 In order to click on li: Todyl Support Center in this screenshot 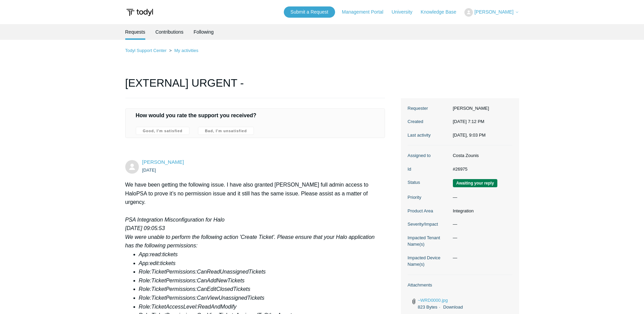, I will do `click(147, 50)`.